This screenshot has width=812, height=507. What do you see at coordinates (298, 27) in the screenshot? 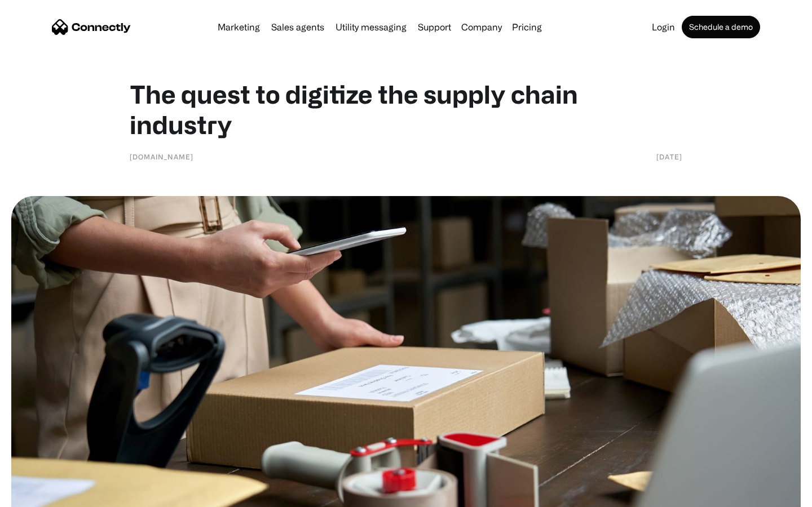
I see `a: Sales agents` at bounding box center [298, 27].